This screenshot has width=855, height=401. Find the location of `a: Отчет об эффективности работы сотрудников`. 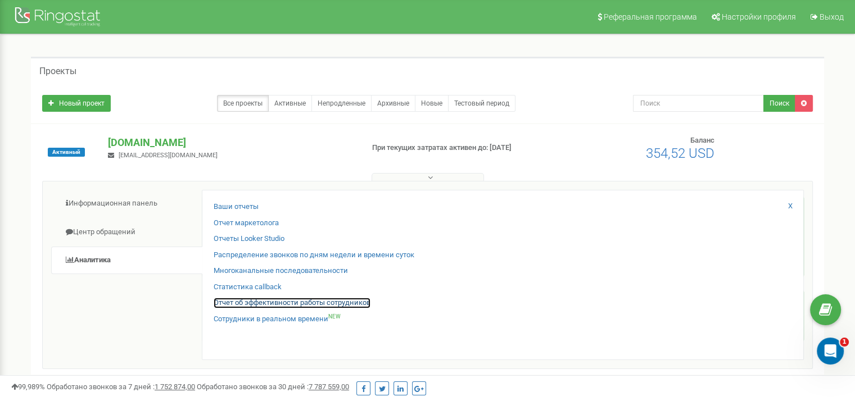

a: Отчет об эффективности работы сотрудников is located at coordinates (292, 303).